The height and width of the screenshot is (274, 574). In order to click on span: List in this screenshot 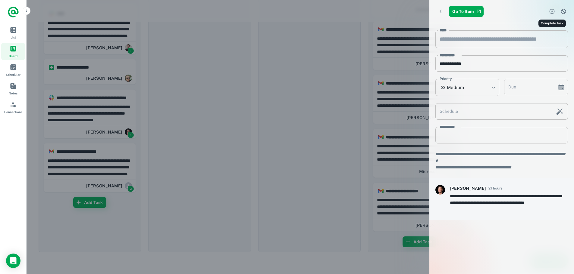, I will do `click(13, 37)`.